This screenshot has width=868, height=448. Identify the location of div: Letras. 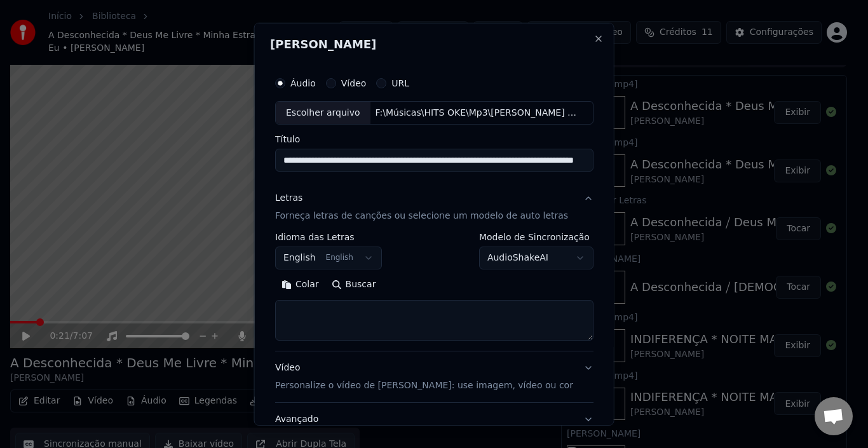
(289, 198).